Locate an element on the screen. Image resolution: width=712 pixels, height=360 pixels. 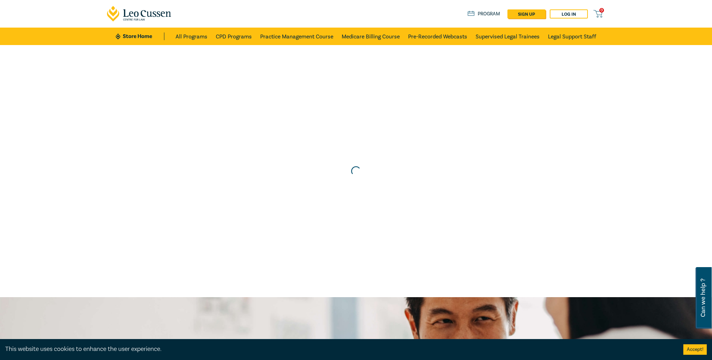
a: Pre-Recorded Webcasts is located at coordinates (437, 36).